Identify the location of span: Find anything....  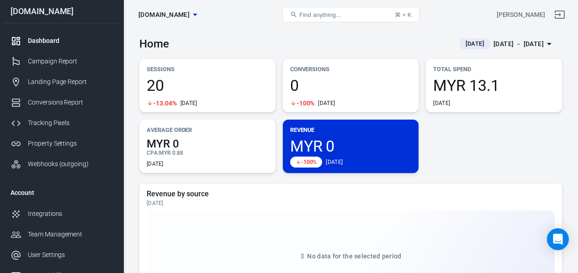
(320, 15).